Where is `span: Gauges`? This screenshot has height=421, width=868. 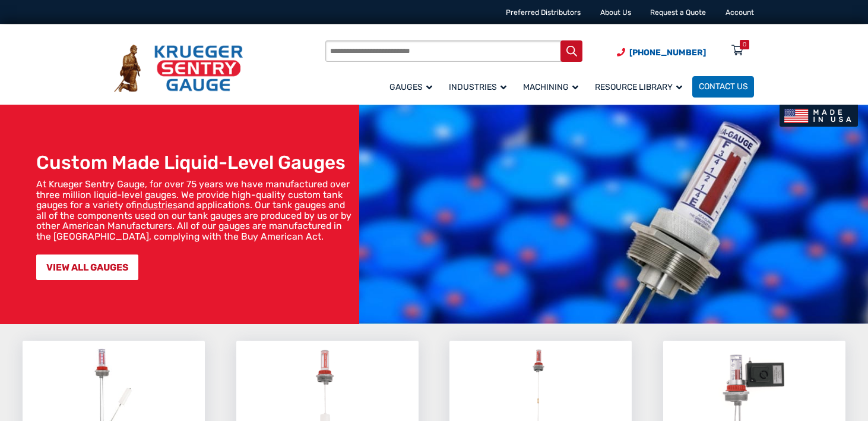
span: Gauges is located at coordinates (411, 87).